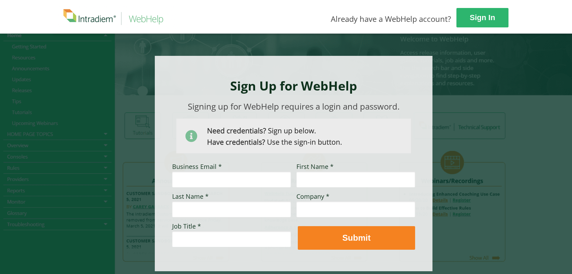 The height and width of the screenshot is (274, 572). What do you see at coordinates (186, 226) in the screenshot?
I see `span: Job Title *` at bounding box center [186, 226].